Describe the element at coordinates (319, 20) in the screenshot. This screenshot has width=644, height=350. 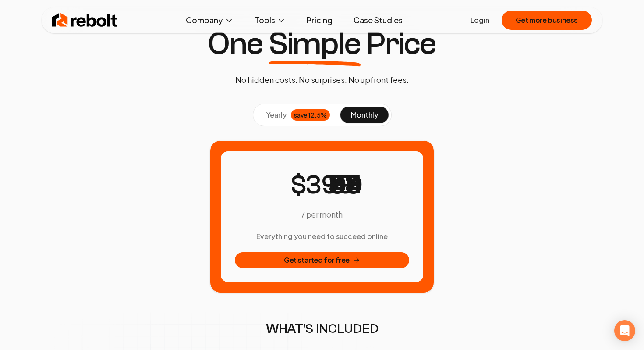
I see `a: Pricing` at that location.